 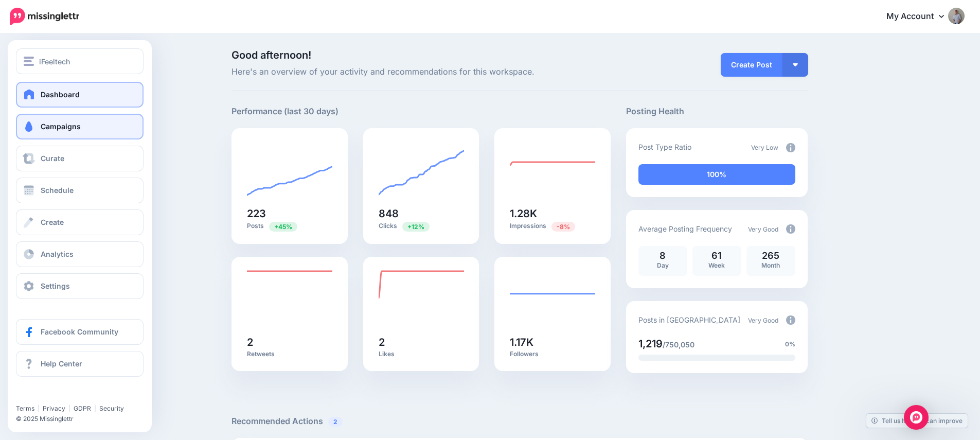 I want to click on a: Terms, so click(x=25, y=408).